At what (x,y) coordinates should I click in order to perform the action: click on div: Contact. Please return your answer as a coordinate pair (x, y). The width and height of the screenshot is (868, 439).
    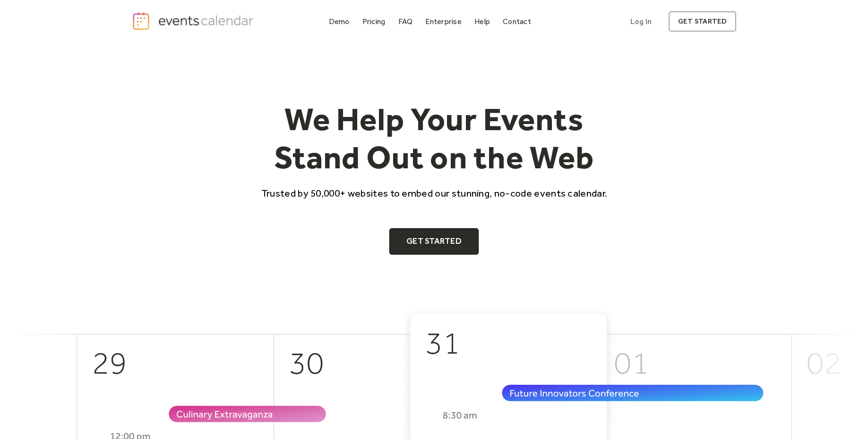
    Looking at the image, I should click on (516, 21).